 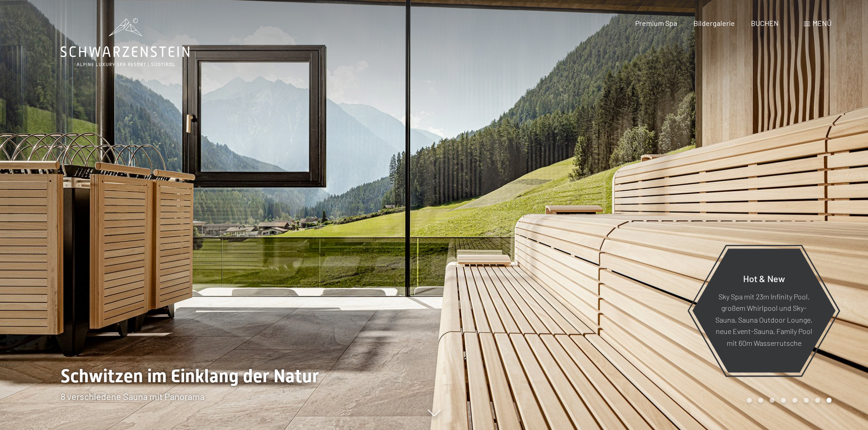 What do you see at coordinates (714, 23) in the screenshot?
I see `span: Bildergalerie` at bounding box center [714, 23].